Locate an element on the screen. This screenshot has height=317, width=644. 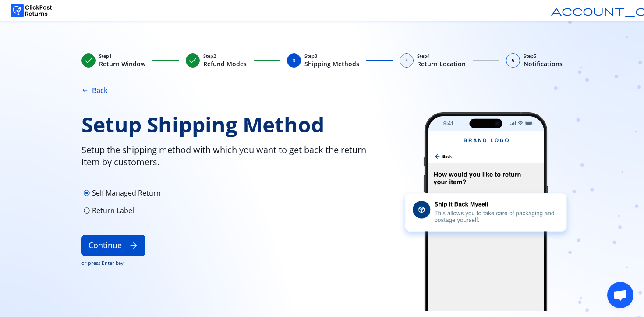
span: Step 4 is located at coordinates (442, 56).